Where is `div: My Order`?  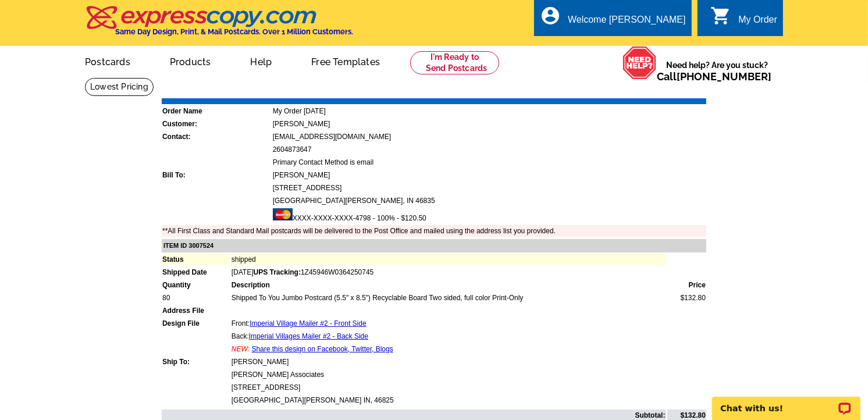 div: My Order is located at coordinates (757, 23).